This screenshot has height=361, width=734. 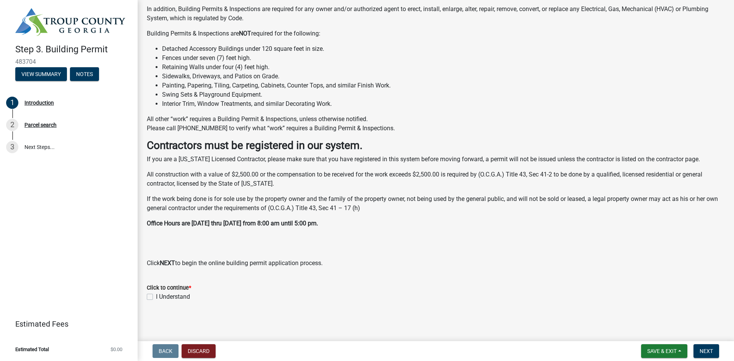 What do you see at coordinates (443, 67) in the screenshot?
I see `li: Retaining Walls under four (4) feet high.` at bounding box center [443, 67].